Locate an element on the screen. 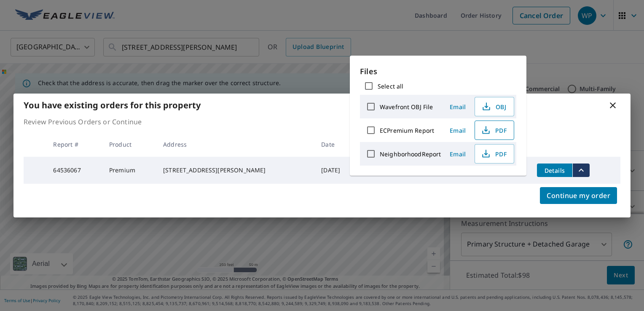 This screenshot has height=311, width=644. p: Files is located at coordinates (438, 71).